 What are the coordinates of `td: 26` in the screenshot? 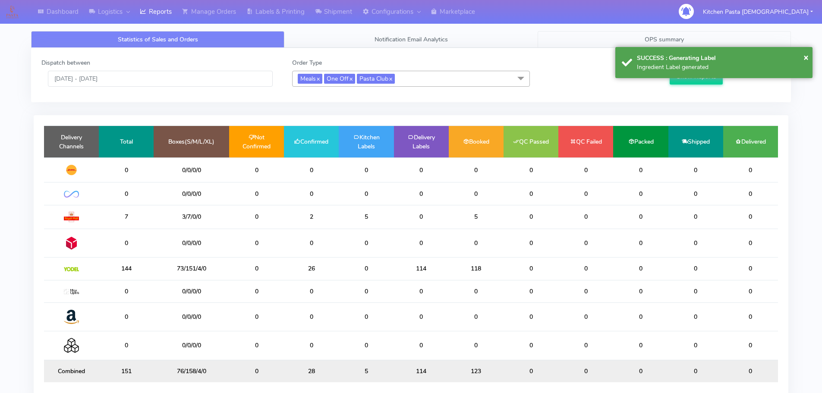 It's located at (311, 269).